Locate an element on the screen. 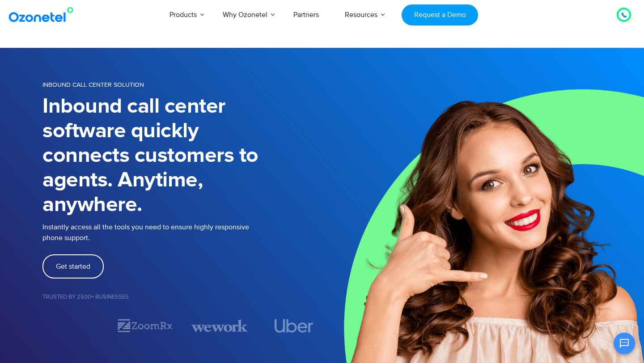 This screenshot has height=363, width=644. h5: Trusted by 2500+ Businesses is located at coordinates (182, 297).